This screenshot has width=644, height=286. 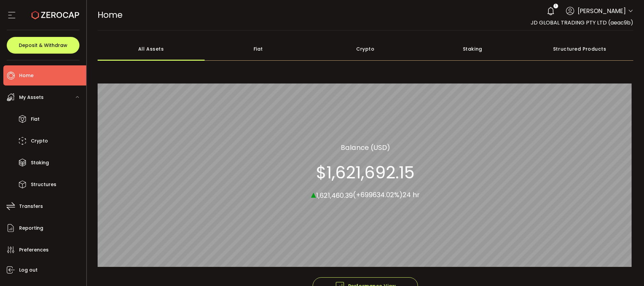 What do you see at coordinates (473, 49) in the screenshot?
I see `div: Staking` at bounding box center [473, 49].